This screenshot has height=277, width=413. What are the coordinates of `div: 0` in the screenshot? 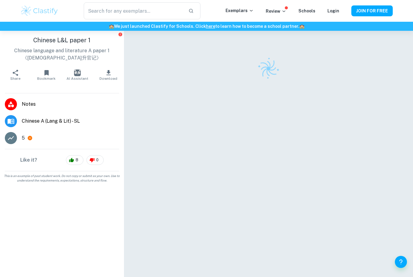 It's located at (95, 160).